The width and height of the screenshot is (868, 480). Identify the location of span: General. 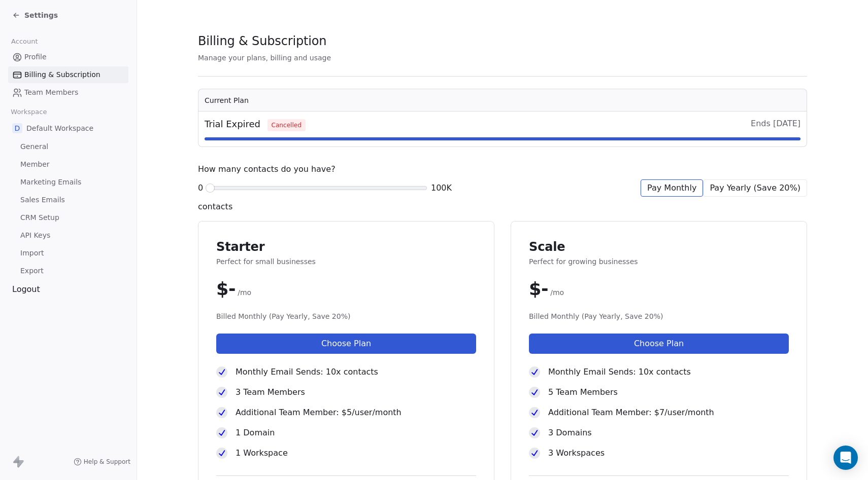
(34, 147).